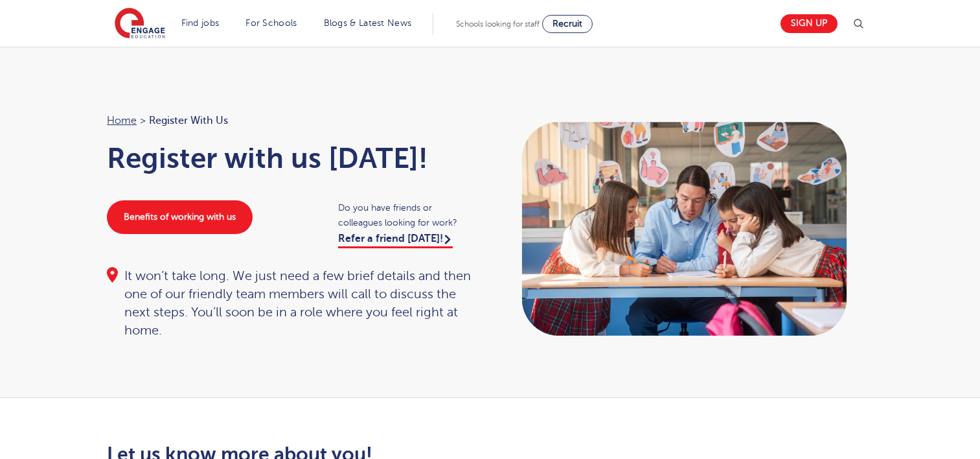 The image size is (980, 459). I want to click on a: For Schools, so click(271, 23).